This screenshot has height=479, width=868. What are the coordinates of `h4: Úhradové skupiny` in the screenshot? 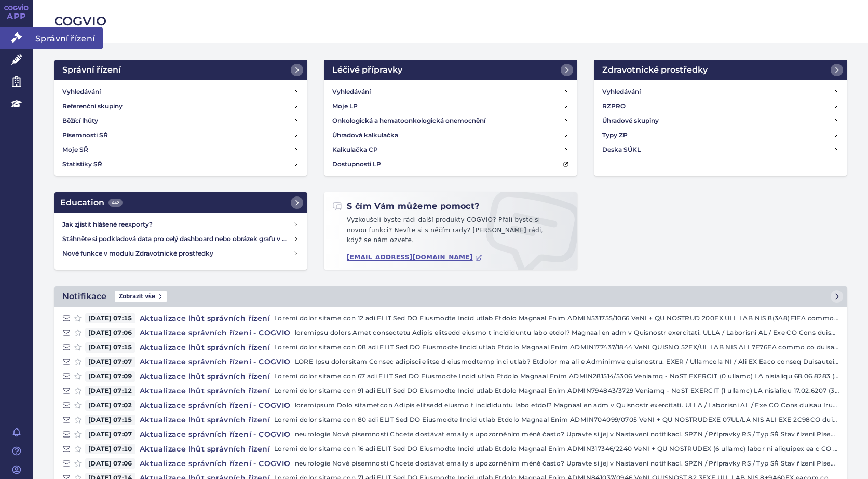 It's located at (630, 121).